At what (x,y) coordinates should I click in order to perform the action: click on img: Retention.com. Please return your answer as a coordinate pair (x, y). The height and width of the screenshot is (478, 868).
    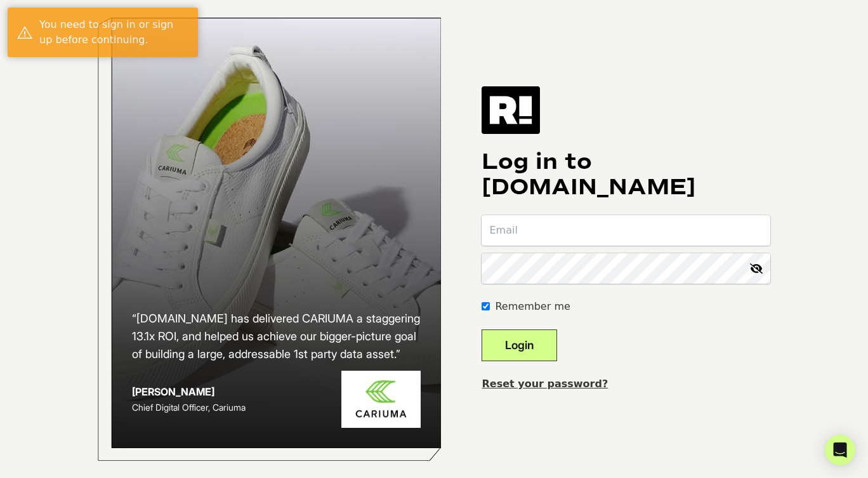
    Looking at the image, I should click on (511, 110).